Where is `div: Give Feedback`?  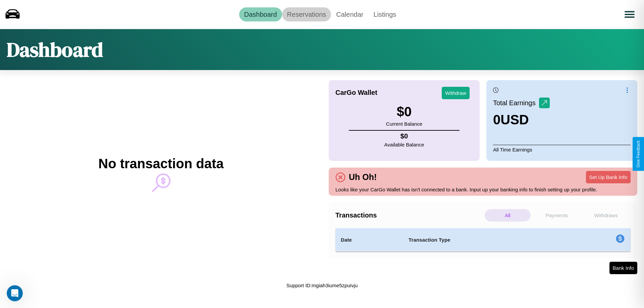
div: Give Feedback is located at coordinates (638, 154).